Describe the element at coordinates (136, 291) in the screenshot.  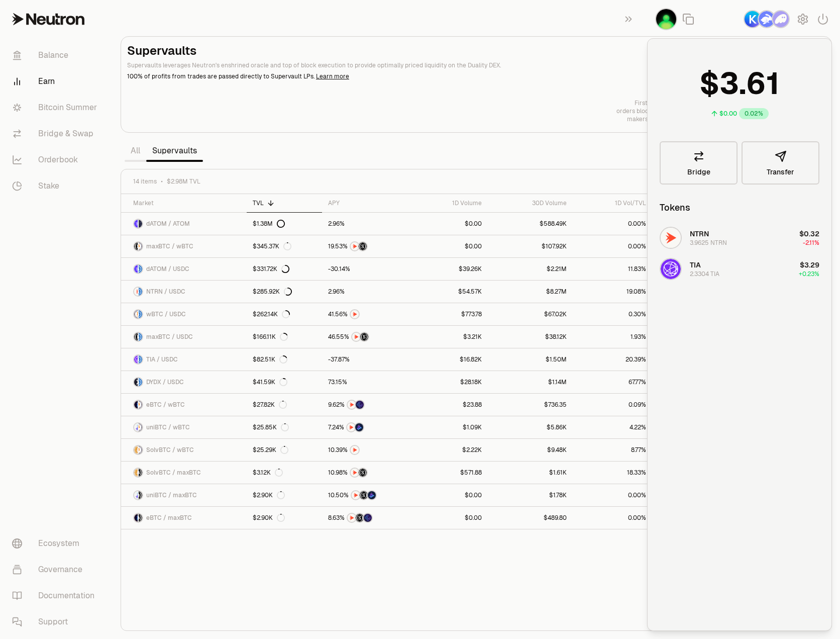
I see `img: NTRN Logo` at that location.